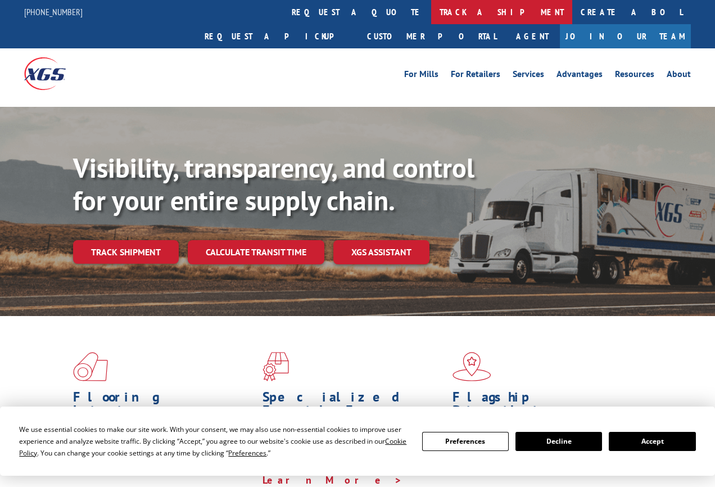 The image size is (715, 487). I want to click on img: xgs-icon-focused-on-flooring-red, so click(275, 366).